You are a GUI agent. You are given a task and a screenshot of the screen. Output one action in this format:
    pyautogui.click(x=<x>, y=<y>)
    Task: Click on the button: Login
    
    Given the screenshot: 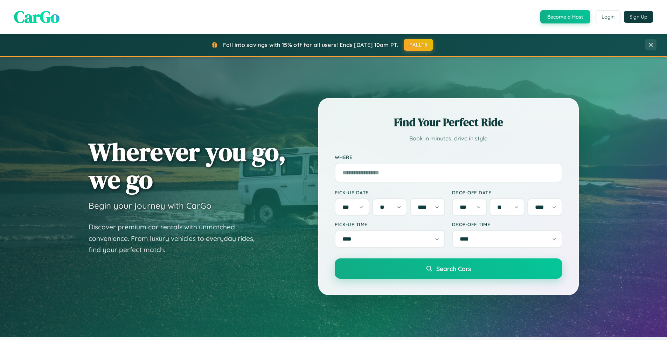 What is the action you would take?
    pyautogui.click(x=608, y=17)
    